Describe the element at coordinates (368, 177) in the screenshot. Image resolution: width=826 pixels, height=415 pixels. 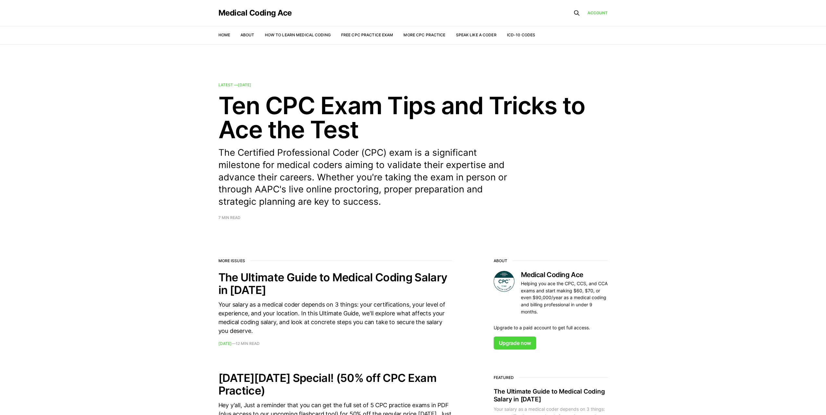
I see `p: The Certified Professional Coder (CPC) exam is a significant milestone for medical coders aiming ...` at that location.